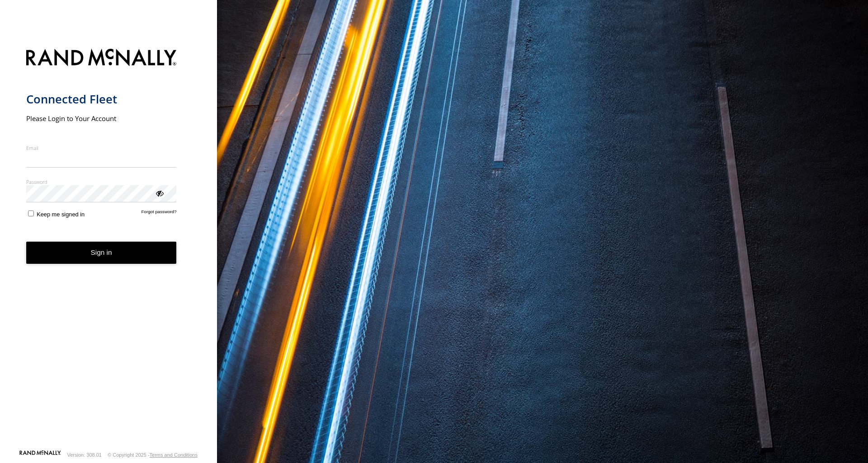 Image resolution: width=868 pixels, height=463 pixels. Describe the element at coordinates (153, 455) in the screenshot. I see `div: © Copyright 2025 -` at that location.